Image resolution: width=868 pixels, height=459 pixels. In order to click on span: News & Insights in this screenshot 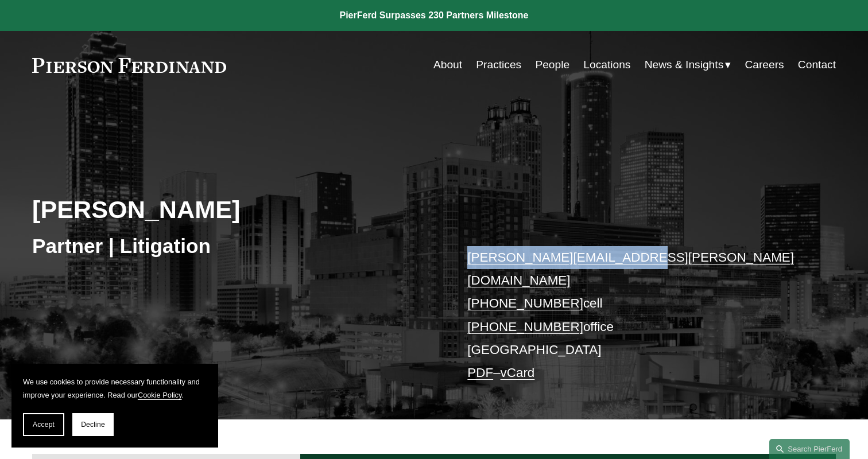, I will do `click(685, 65)`.